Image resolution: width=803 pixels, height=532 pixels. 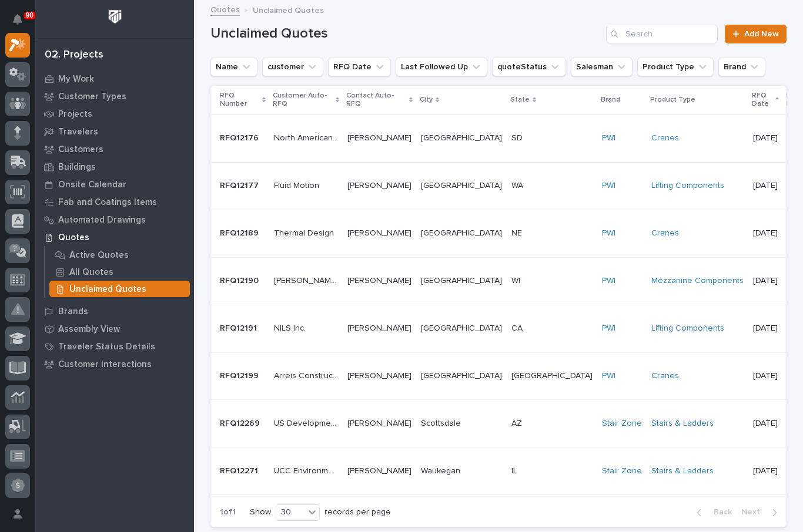 I want to click on p: Customer Types, so click(x=93, y=97).